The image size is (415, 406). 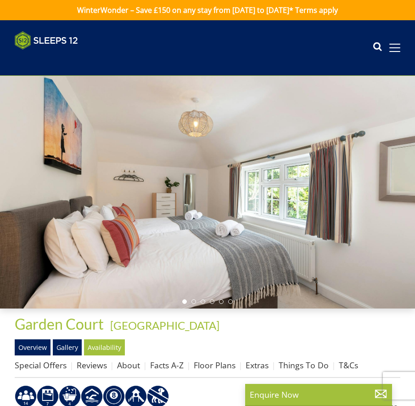 What do you see at coordinates (129, 365) in the screenshot?
I see `a: About` at bounding box center [129, 365].